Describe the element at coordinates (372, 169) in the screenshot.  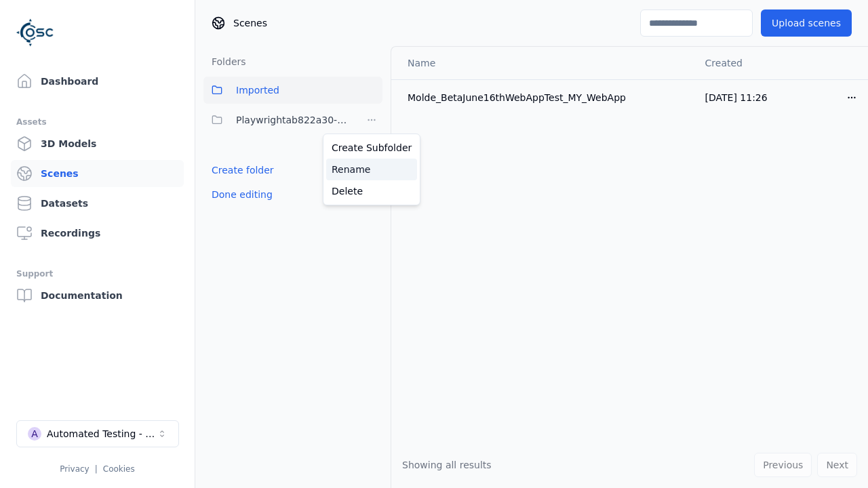
I see `a: Rename` at that location.